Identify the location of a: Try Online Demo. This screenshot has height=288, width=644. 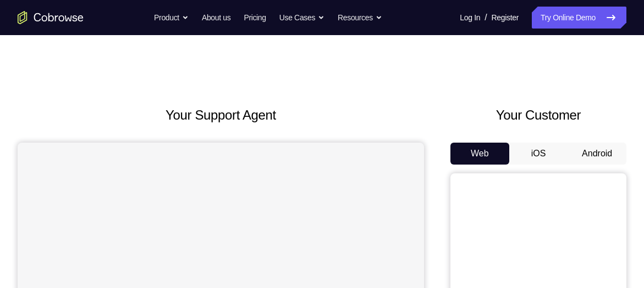
(579, 18).